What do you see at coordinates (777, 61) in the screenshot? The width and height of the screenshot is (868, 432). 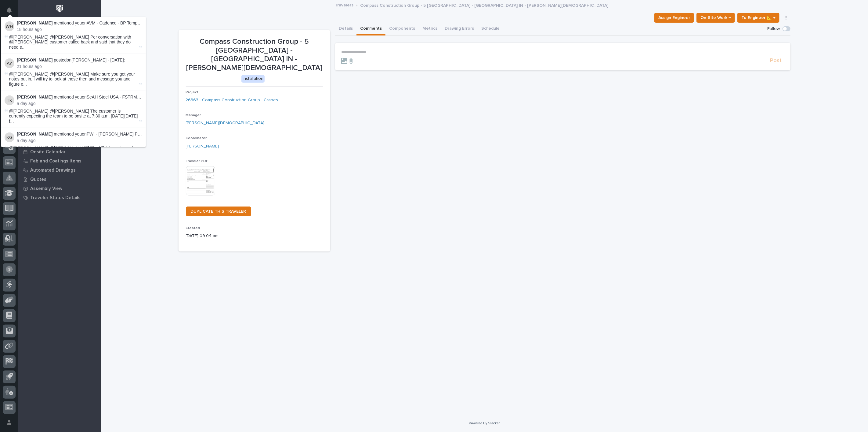 I see `button: Post` at bounding box center [777, 61].